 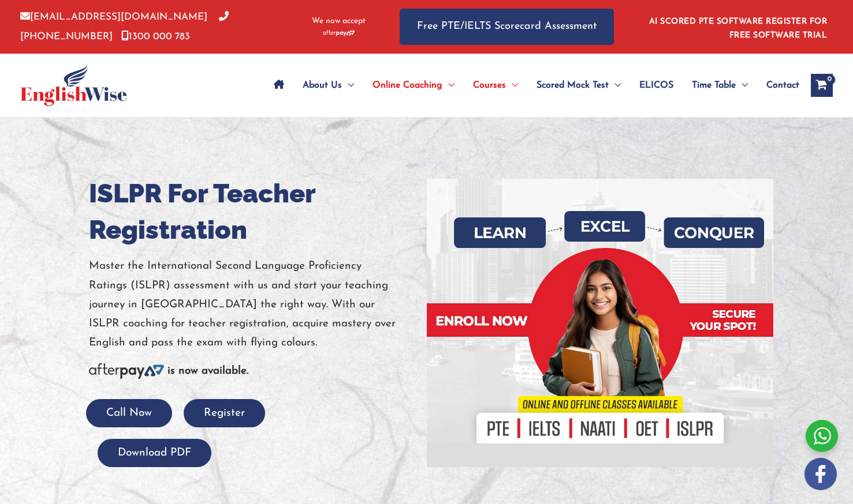 I want to click on button: Download PDF, so click(x=154, y=453).